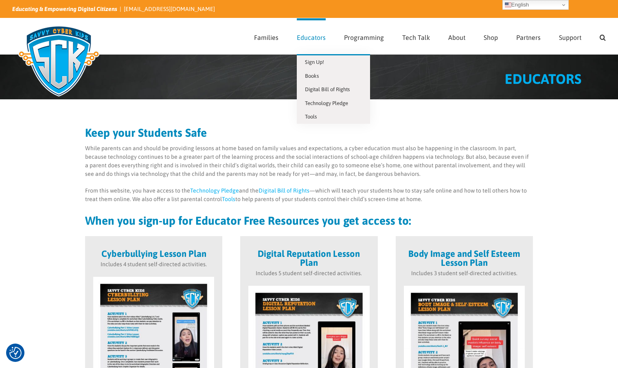 This screenshot has height=368, width=618. Describe the element at coordinates (602, 36) in the screenshot. I see `a: Search` at that location.